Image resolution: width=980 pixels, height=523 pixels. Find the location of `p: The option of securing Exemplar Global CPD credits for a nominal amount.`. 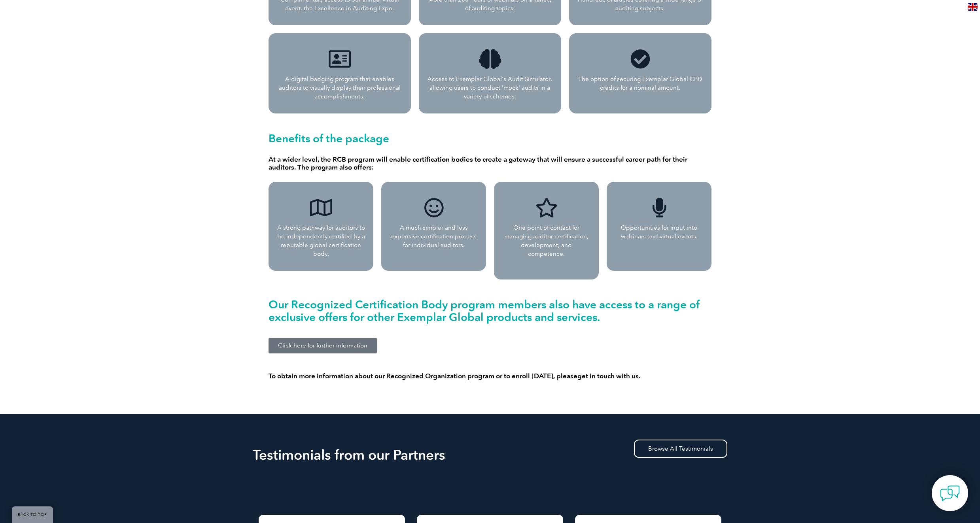

p: The option of securing Exemplar Global CPD credits for a nominal amount. is located at coordinates (640, 83).